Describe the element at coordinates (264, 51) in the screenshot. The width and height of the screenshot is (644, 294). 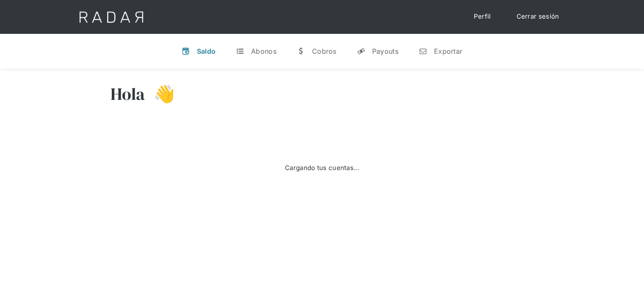
I see `div: Abonos` at that location.